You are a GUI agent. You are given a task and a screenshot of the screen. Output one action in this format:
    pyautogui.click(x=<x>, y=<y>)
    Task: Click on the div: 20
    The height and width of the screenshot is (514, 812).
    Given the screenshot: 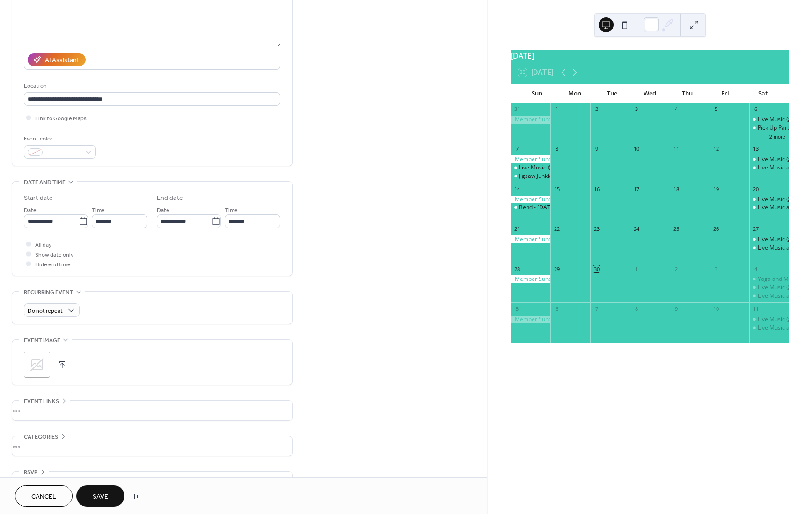 What is the action you would take?
    pyautogui.click(x=755, y=188)
    